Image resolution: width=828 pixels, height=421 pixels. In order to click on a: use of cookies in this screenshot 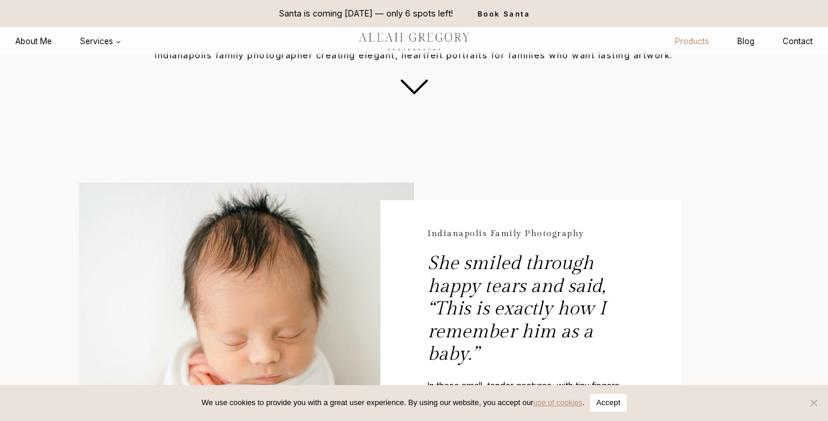, I will do `click(558, 402)`.